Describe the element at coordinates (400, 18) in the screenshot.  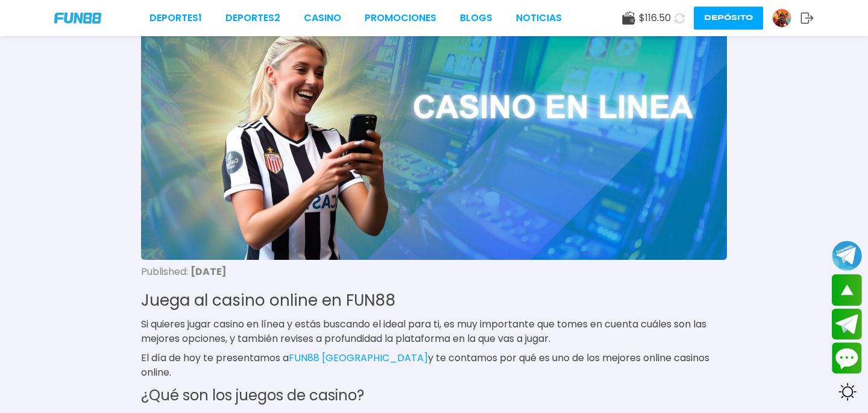
I see `a: Promociones` at that location.